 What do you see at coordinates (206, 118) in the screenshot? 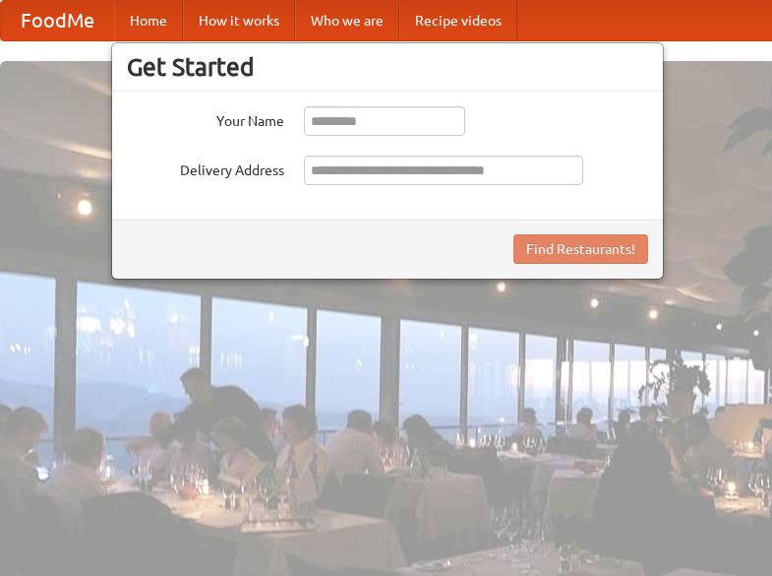
I see `label: Your Name` at bounding box center [206, 118].